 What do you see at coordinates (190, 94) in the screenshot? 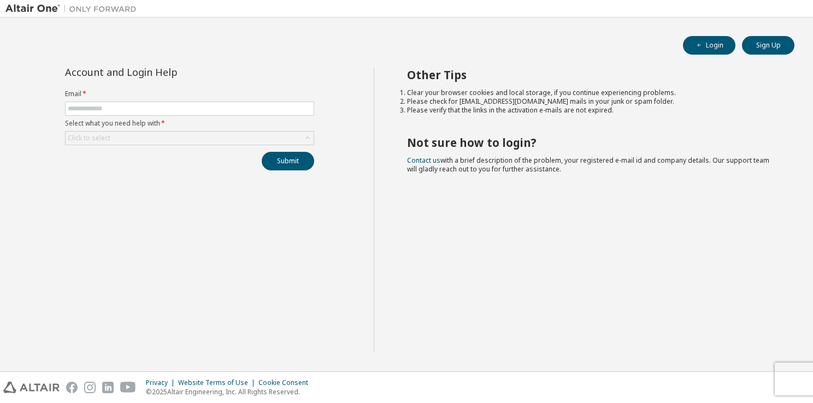
I see `label: Email` at bounding box center [190, 94].